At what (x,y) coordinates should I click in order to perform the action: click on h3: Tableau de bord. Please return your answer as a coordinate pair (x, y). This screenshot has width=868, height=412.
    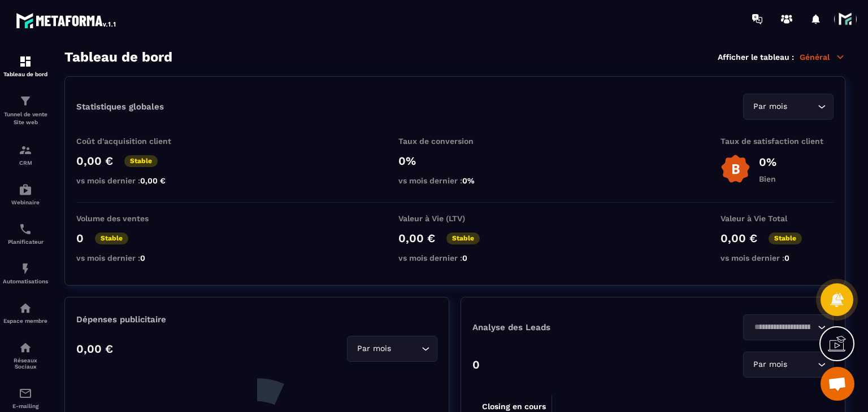
    Looking at the image, I should click on (118, 57).